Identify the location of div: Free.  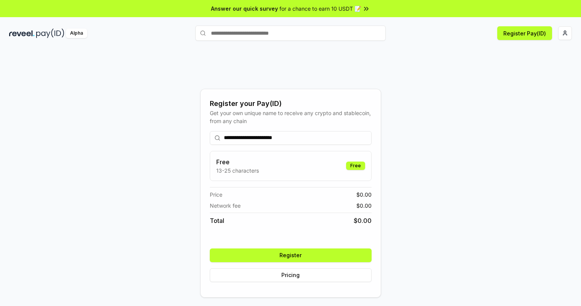
(355, 165).